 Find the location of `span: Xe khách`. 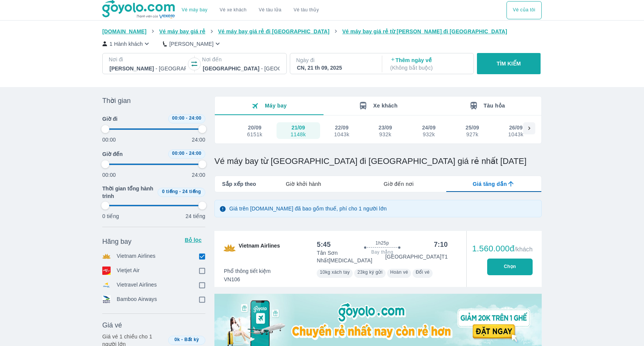

span: Xe khách is located at coordinates (385, 106).